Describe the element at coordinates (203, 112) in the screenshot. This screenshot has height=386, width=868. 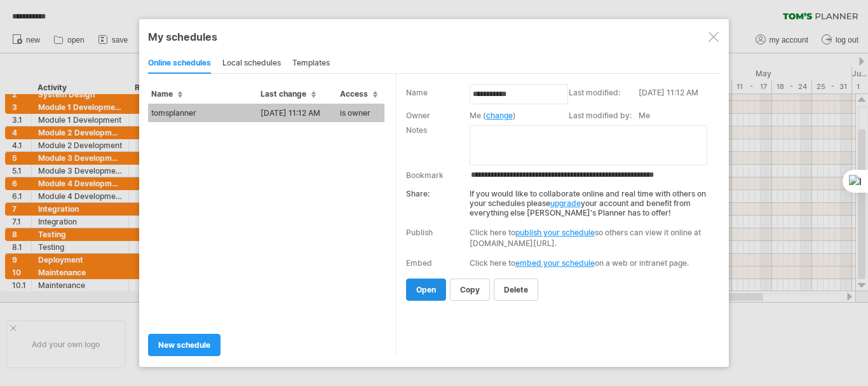
I see `td: tomsplanner` at that location.